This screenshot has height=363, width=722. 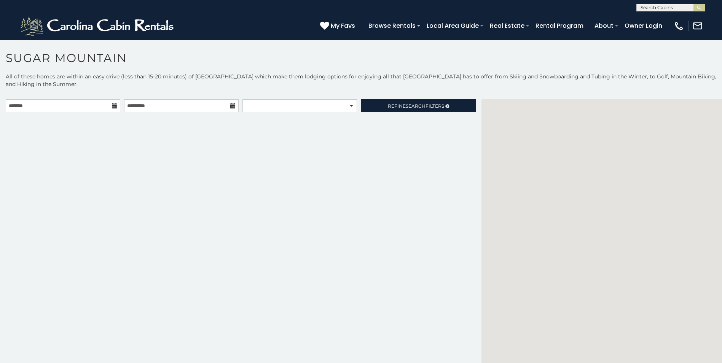 What do you see at coordinates (418, 106) in the screenshot?
I see `a: RefineSearchFilters` at bounding box center [418, 106].